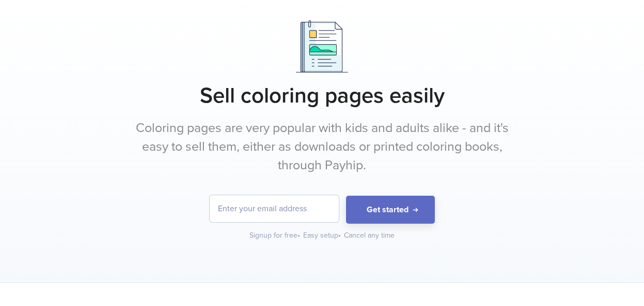  I want to click on p: Coloring pages are very popular with kids and adults alike - and it's easy to sell them, either a..., so click(322, 146).